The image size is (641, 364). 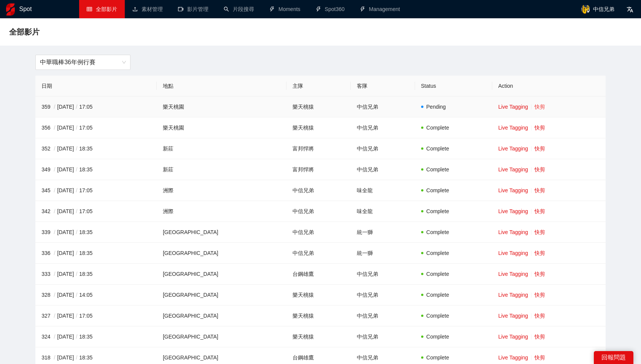 I want to click on a: video-camera影片管理, so click(x=193, y=9).